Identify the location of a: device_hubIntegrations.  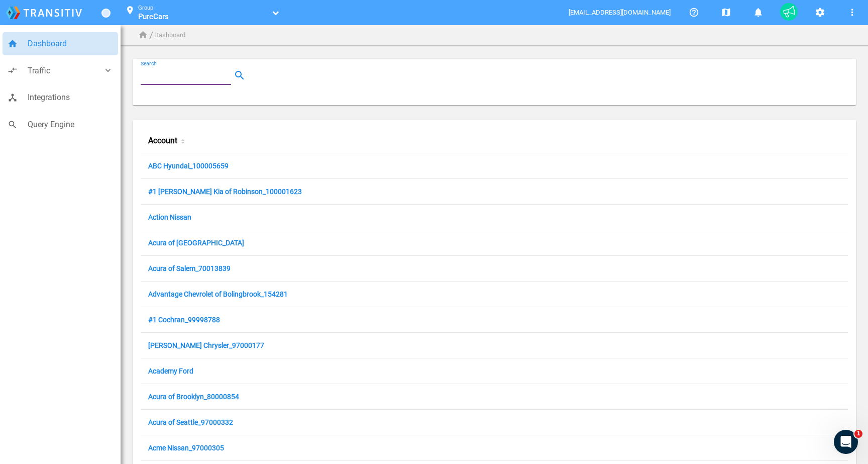
(60, 97).